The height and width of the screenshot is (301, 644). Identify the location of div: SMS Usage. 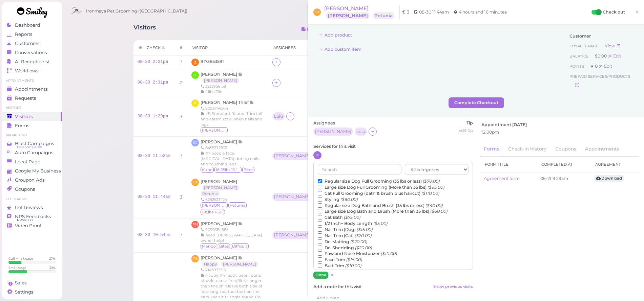
(17, 268).